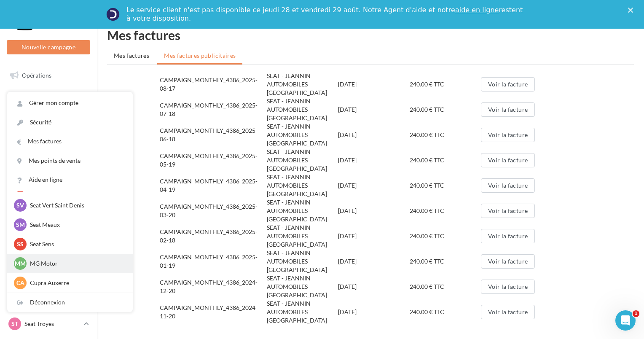 Image resolution: width=644 pixels, height=339 pixels. Describe the element at coordinates (49, 47) in the screenshot. I see `button: Nouvelle campagne` at that location.